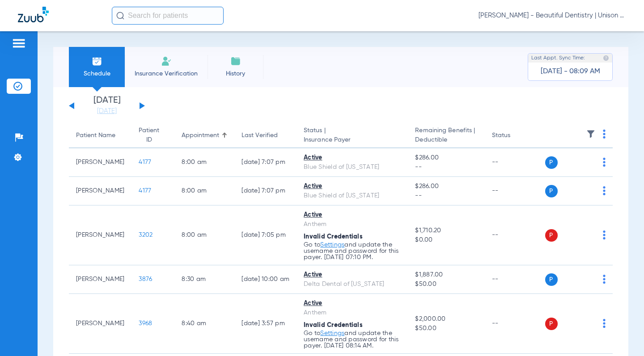 Image resolution: width=644 pixels, height=356 pixels. I want to click on span: Schedule, so click(97, 74).